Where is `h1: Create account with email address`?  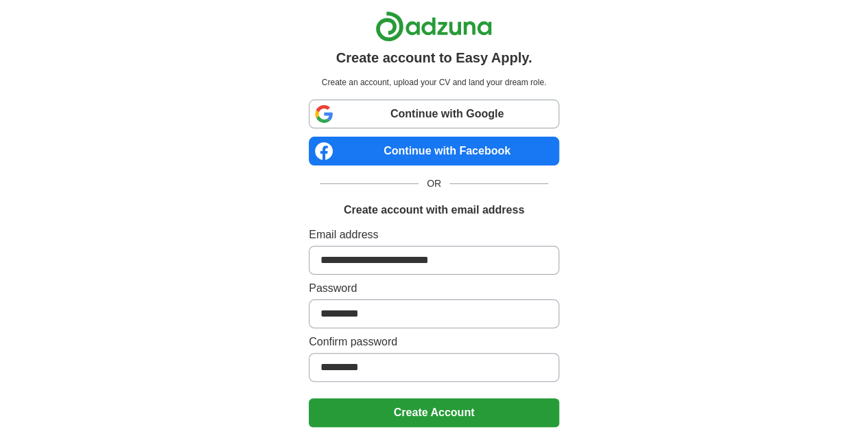
h1: Create account with email address is located at coordinates (434, 210).